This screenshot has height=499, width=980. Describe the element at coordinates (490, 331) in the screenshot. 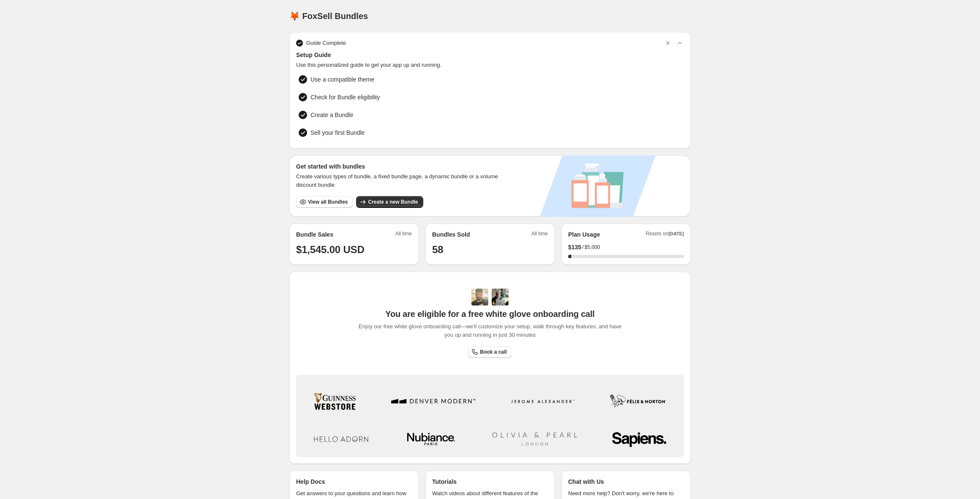

I see `span: Enjoy our free white glove onboarding call—we'll customize your setup, walk through key features,...` at that location.